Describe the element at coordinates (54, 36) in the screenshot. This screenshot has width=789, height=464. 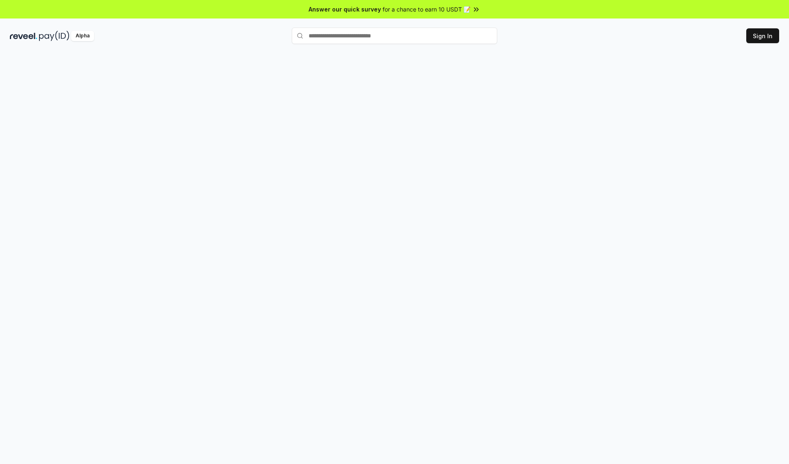
I see `img: pay_id` at that location.